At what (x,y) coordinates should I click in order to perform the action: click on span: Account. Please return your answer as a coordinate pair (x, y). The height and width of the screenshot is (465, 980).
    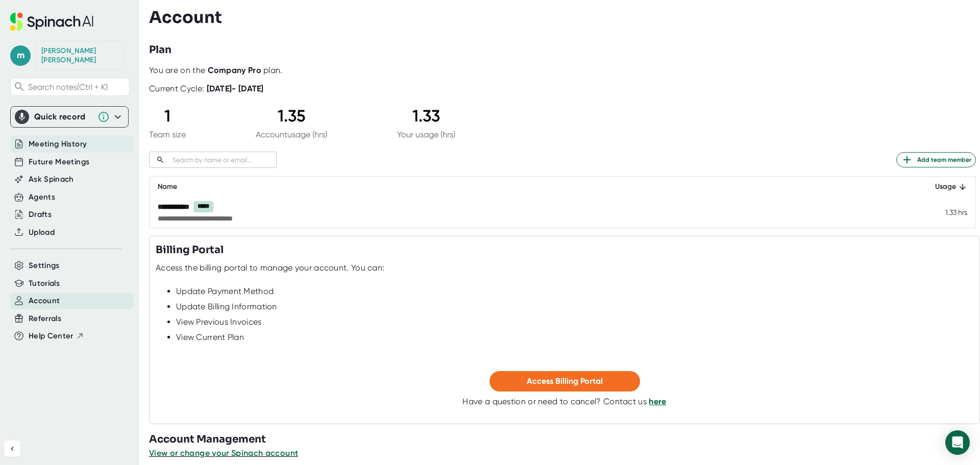
    Looking at the image, I should click on (44, 300).